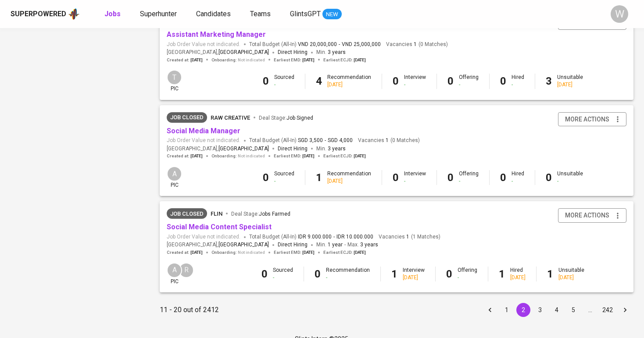 This screenshot has height=338, width=644. What do you see at coordinates (214, 14) in the screenshot?
I see `a: Candidates` at bounding box center [214, 14].